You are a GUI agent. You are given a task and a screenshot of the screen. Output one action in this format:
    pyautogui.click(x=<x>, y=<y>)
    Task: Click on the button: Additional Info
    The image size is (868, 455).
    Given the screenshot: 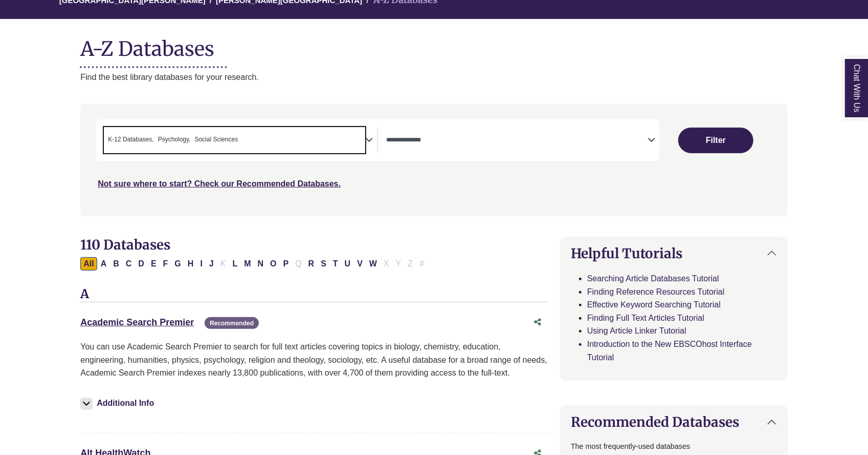 What is the action you would take?
    pyautogui.click(x=119, y=403)
    